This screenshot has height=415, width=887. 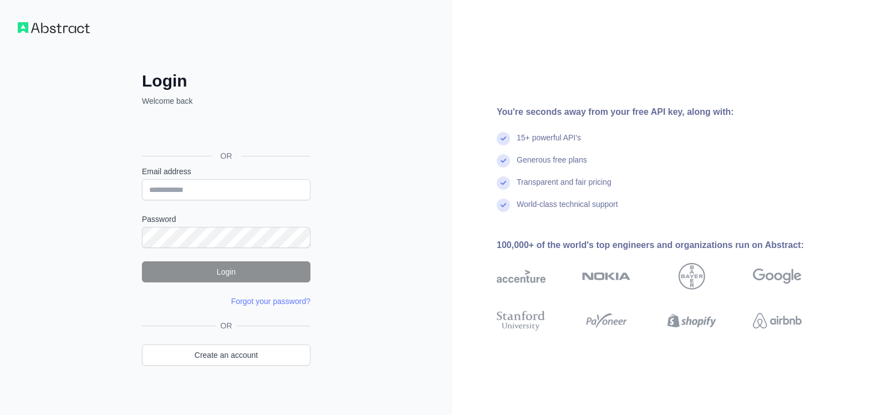 I want to click on button: Login, so click(x=226, y=272).